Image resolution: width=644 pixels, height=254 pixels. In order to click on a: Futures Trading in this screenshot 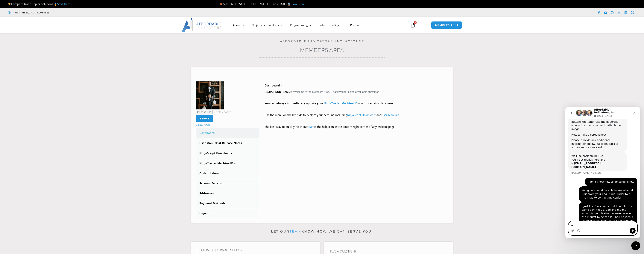, I will do `click(330, 25)`.